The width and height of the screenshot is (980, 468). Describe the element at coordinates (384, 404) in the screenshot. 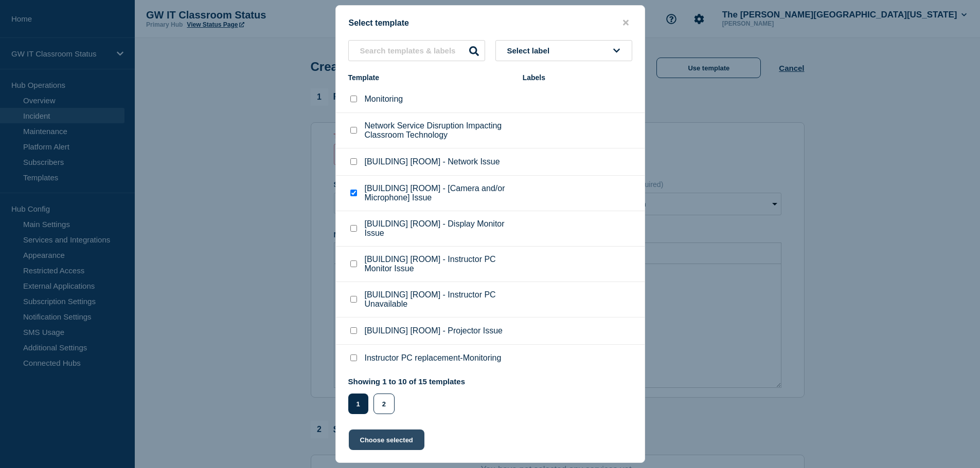

I see `button: 2` at that location.